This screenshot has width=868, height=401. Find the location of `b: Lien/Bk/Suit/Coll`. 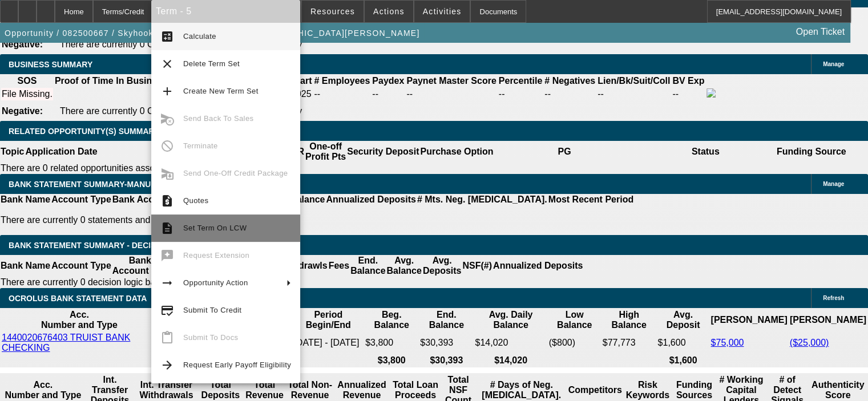

b: Lien/Bk/Suit/Coll is located at coordinates (633, 80).